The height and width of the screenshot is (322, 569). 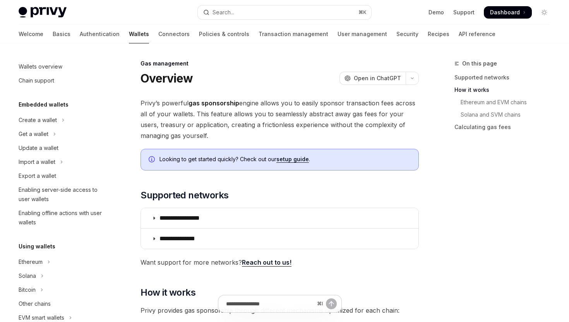 I want to click on a: Update a wallet, so click(x=62, y=148).